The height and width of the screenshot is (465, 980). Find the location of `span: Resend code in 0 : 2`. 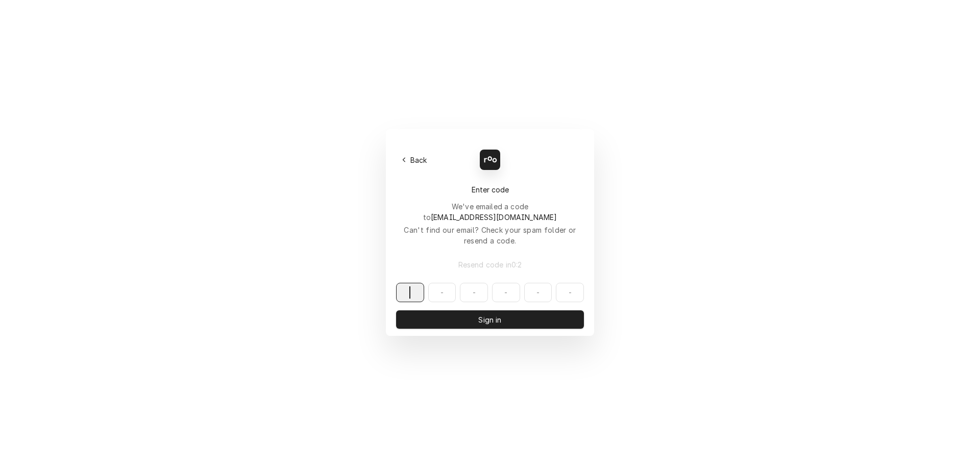

span: Resend code in 0 : 2 is located at coordinates (490, 264).